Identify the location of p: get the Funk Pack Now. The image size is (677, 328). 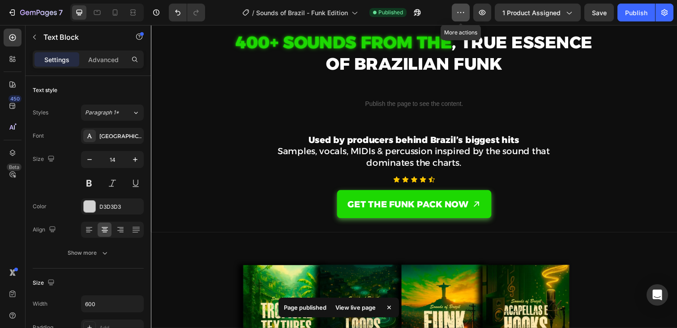
(262, 183).